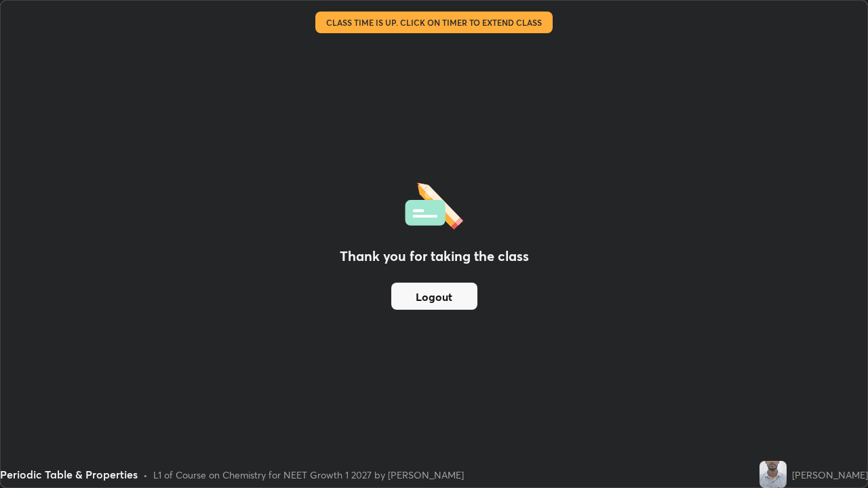 The height and width of the screenshot is (488, 868). What do you see at coordinates (434, 256) in the screenshot?
I see `h2: Thank you for taking the class` at bounding box center [434, 256].